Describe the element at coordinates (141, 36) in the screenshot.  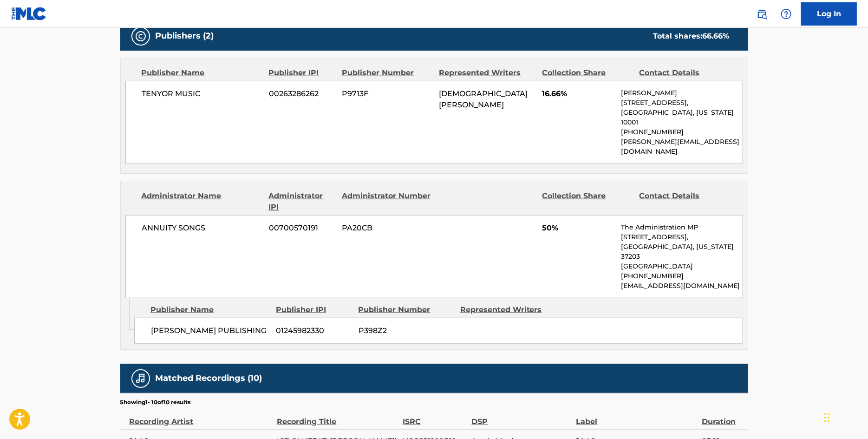
I see `img: Publishers` at that location.